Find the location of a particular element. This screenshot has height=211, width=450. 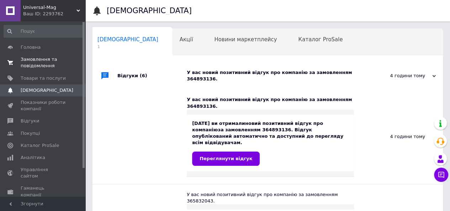

span: Переглянути відгук is located at coordinates (226, 158).